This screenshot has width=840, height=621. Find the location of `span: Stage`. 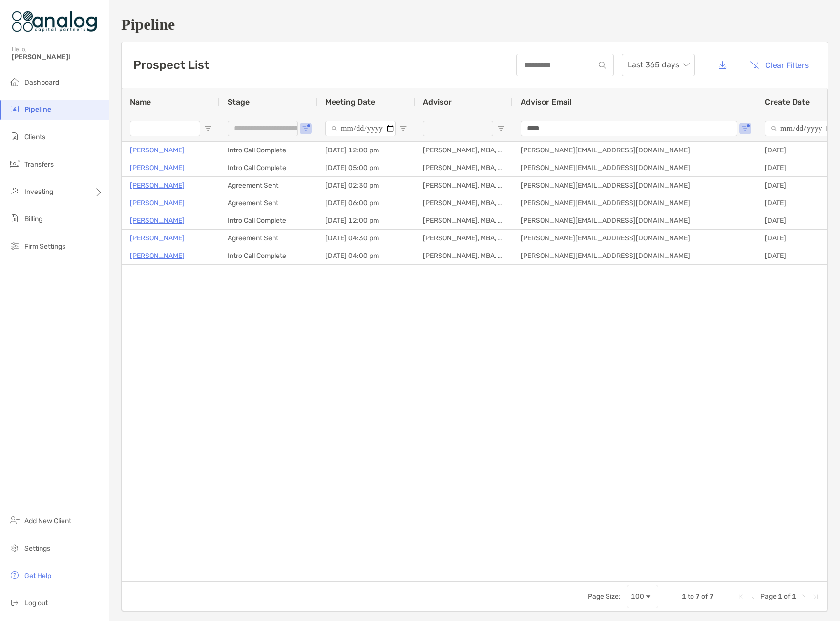

span: Stage is located at coordinates (239, 102).